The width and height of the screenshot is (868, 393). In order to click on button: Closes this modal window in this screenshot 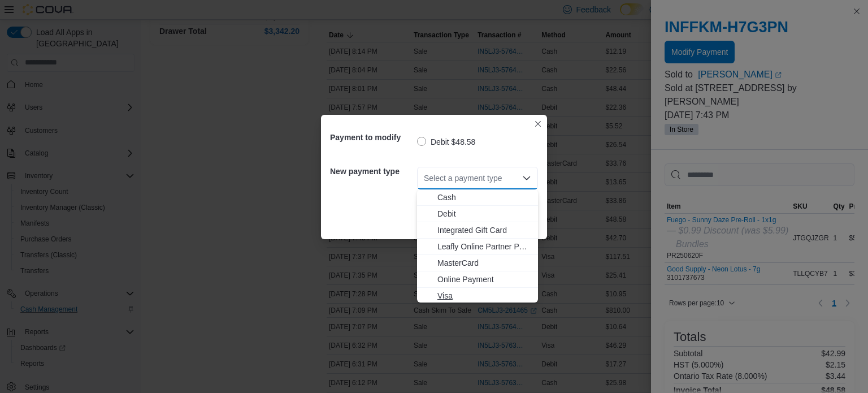, I will do `click(538, 124)`.